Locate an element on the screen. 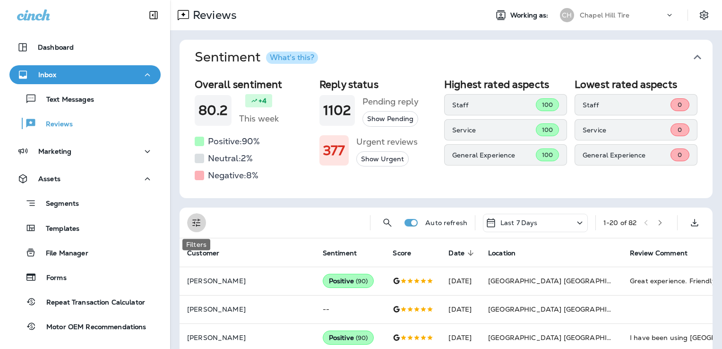 This screenshot has height=349, width=722. button: Templates is located at coordinates (85, 228).